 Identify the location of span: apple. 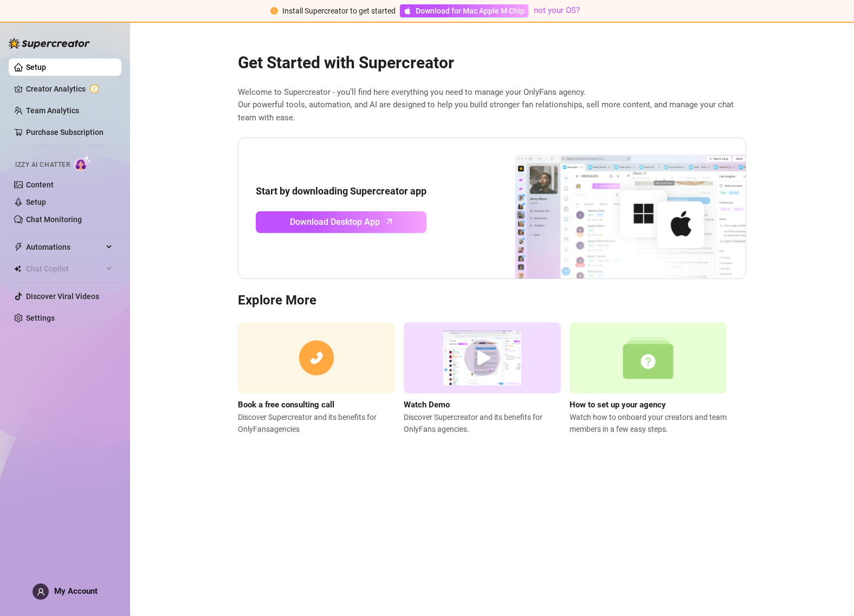
(408, 11).